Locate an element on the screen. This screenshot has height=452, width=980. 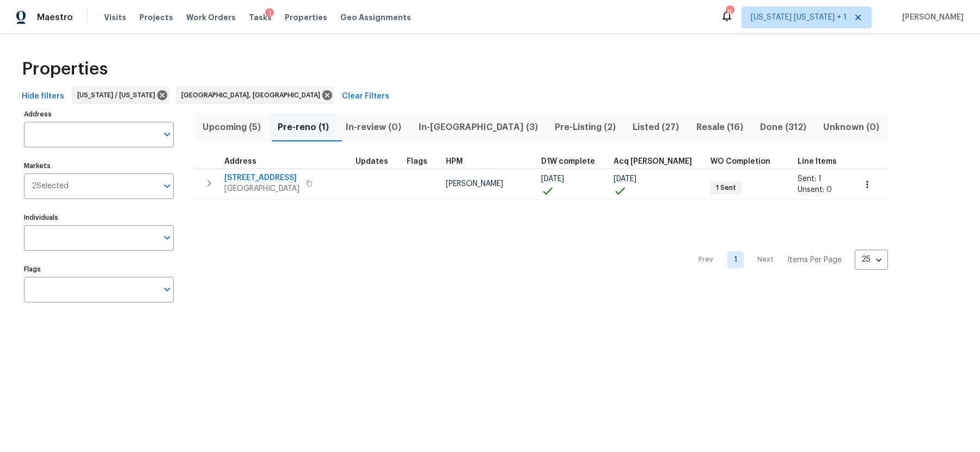
button: Clear Filters is located at coordinates (365, 96).